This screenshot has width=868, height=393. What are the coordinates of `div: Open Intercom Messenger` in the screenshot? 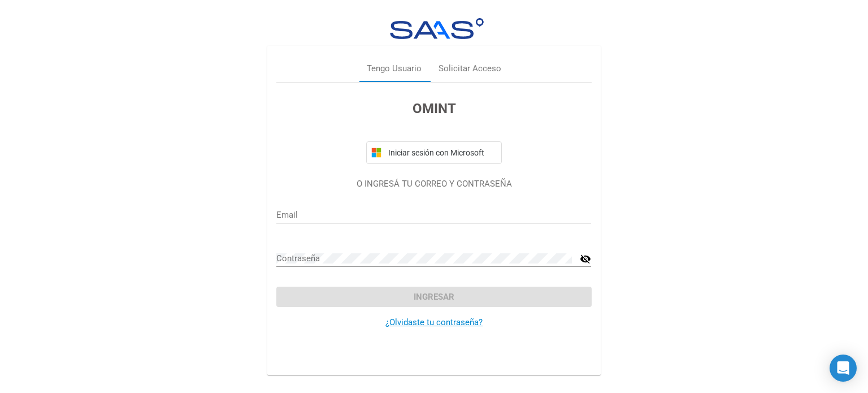 It's located at (843, 368).